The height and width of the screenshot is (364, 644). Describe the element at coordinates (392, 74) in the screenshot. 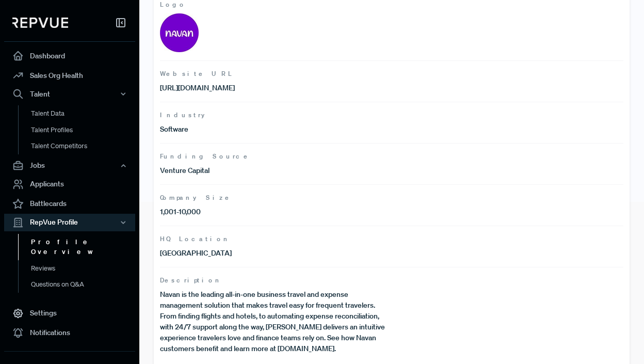

I see `span: Website URL` at that location.